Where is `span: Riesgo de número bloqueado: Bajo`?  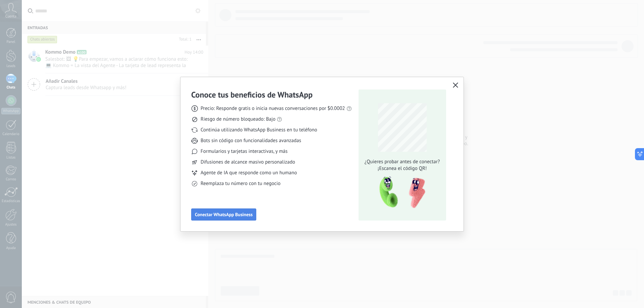
span: Riesgo de número bloqueado: Bajo is located at coordinates (238, 120).